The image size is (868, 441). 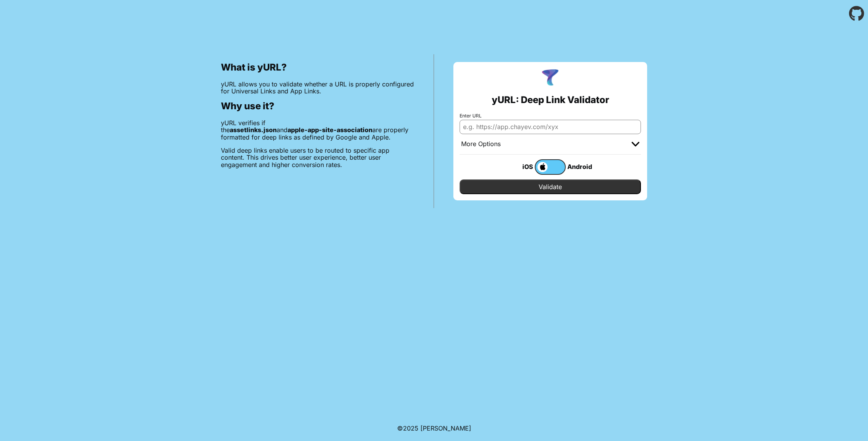 I want to click on img: chevron, so click(x=635, y=144).